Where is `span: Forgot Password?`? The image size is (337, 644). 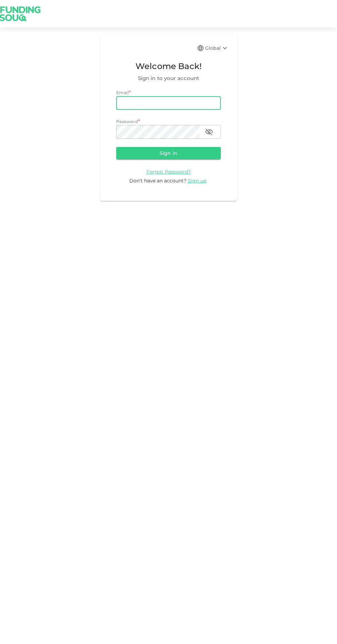 span: Forgot Password? is located at coordinates (168, 172).